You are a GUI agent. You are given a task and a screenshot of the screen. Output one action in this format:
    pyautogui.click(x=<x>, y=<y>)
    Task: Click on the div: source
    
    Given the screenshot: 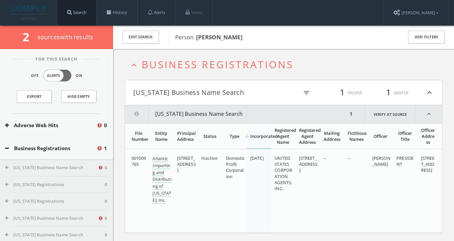 What is the action you would take?
    pyautogui.click(x=389, y=92)
    